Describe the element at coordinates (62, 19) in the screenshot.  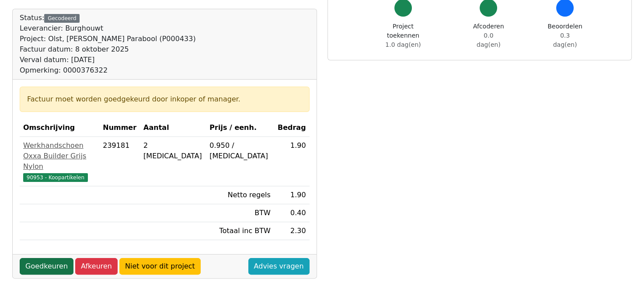
I see `div: Gecodeerd` at that location.